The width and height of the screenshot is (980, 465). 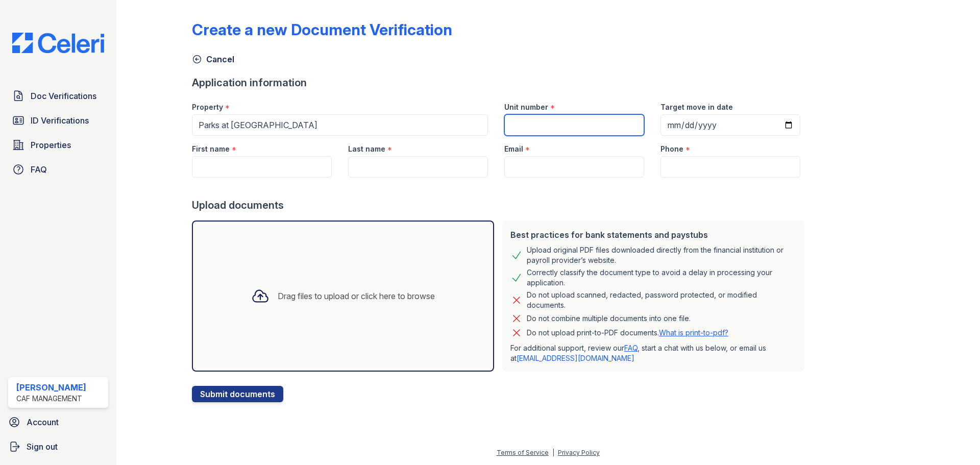 What do you see at coordinates (58, 447) in the screenshot?
I see `button: Sign out` at bounding box center [58, 447].